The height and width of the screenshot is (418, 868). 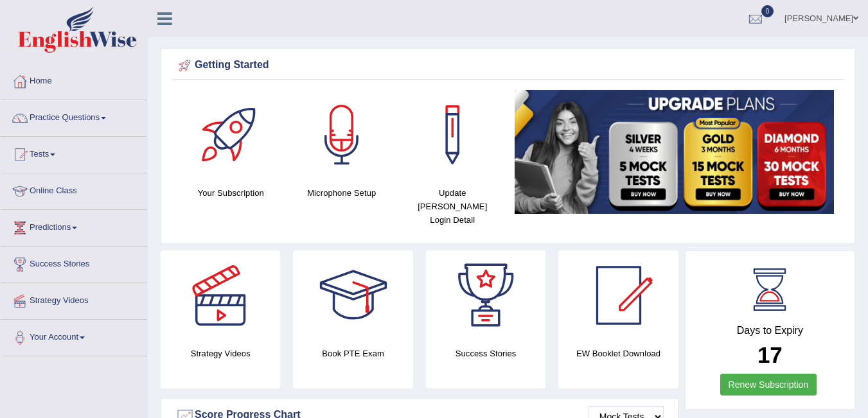 What do you see at coordinates (770, 355) in the screenshot?
I see `b: 17` at bounding box center [770, 355].